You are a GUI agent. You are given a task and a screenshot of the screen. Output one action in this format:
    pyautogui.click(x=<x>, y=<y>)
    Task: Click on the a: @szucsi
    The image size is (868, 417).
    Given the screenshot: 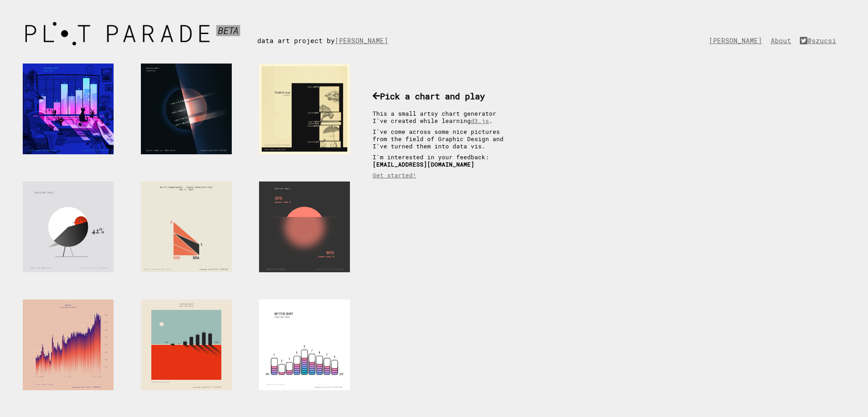 What is the action you would take?
    pyautogui.click(x=820, y=41)
    